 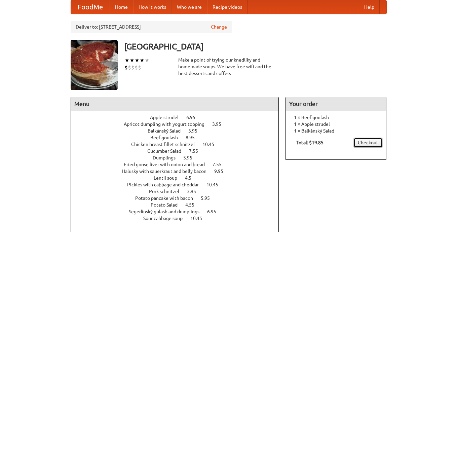 I want to click on a: Dumplings 5.95, so click(x=178, y=158).